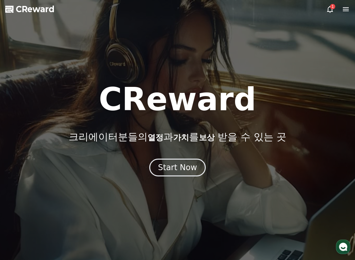  Describe the element at coordinates (330, 9) in the screenshot. I see `a: 1` at that location.